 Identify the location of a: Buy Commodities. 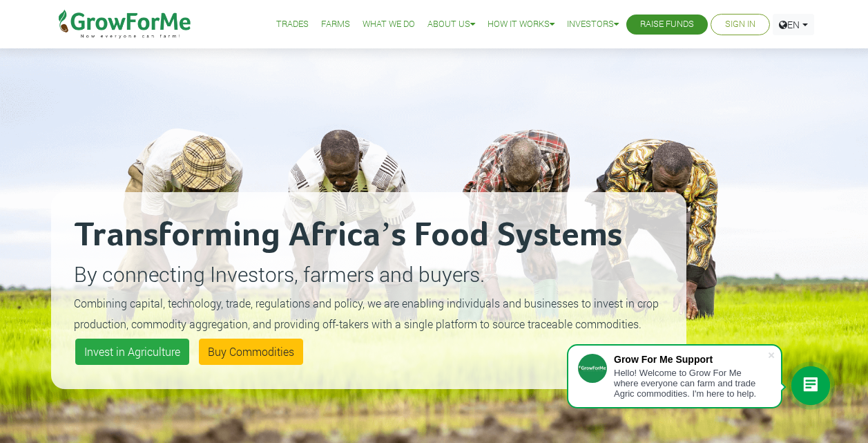
(251, 352).